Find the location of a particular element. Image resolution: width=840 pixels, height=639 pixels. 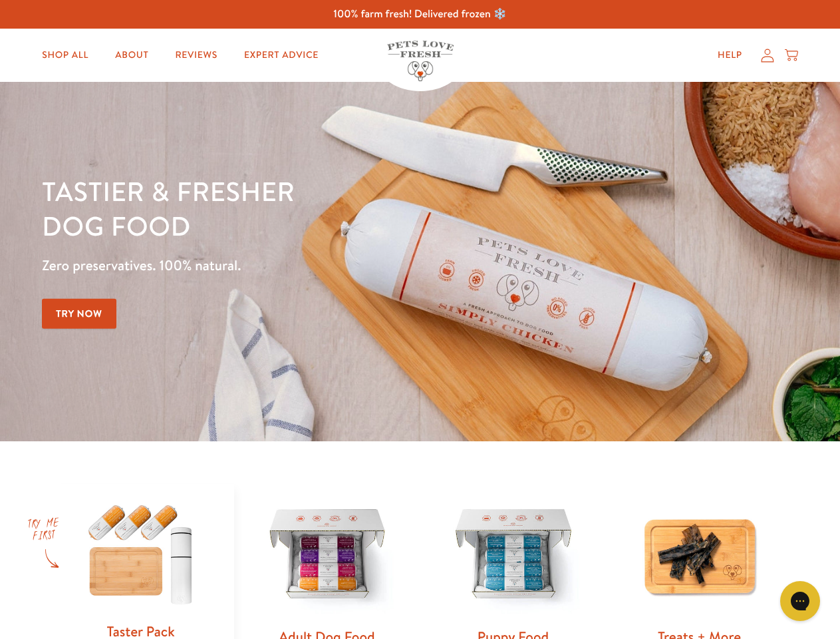

h1: Tastier & fresher dog food is located at coordinates (294, 208).